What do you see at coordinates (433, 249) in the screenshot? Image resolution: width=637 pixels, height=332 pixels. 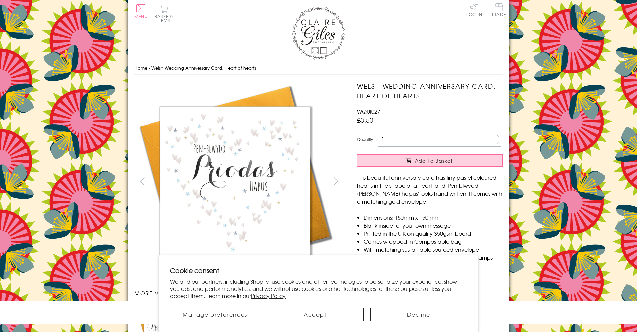 I see `li: With matching sustainable sourced envelope` at bounding box center [433, 249].